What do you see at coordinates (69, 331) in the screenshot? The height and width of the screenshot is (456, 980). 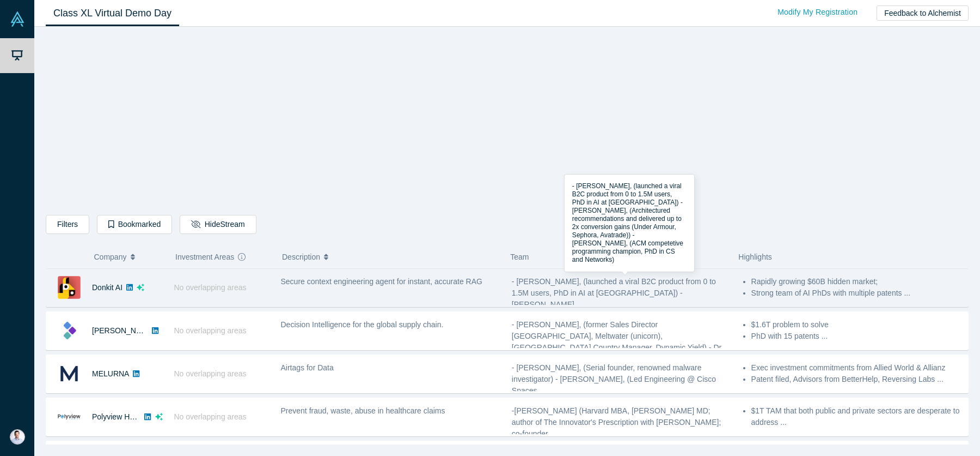 I see `img: Kimaru AI's Logo` at bounding box center [69, 331].